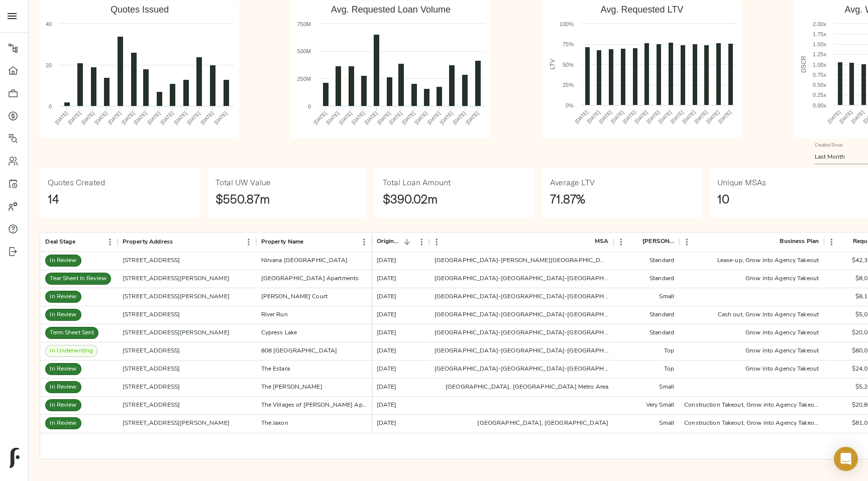 This screenshot has width=868, height=481. Describe the element at coordinates (568, 199) in the screenshot. I see `strong: 71.87%` at that location.